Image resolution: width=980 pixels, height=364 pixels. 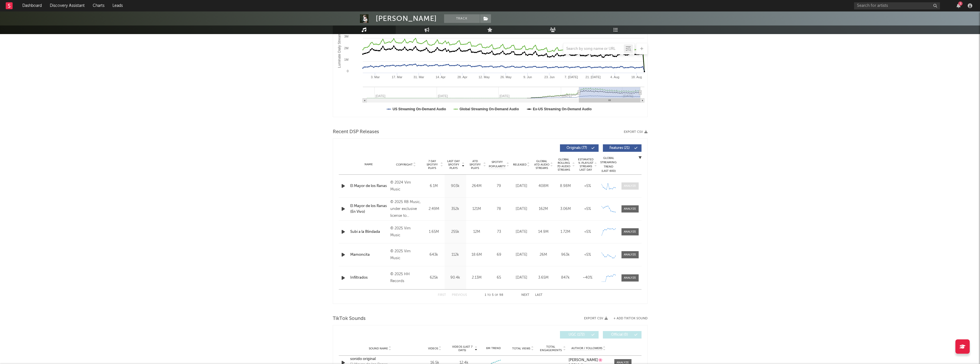 I want to click on text: 18. Aug, so click(x=636, y=77).